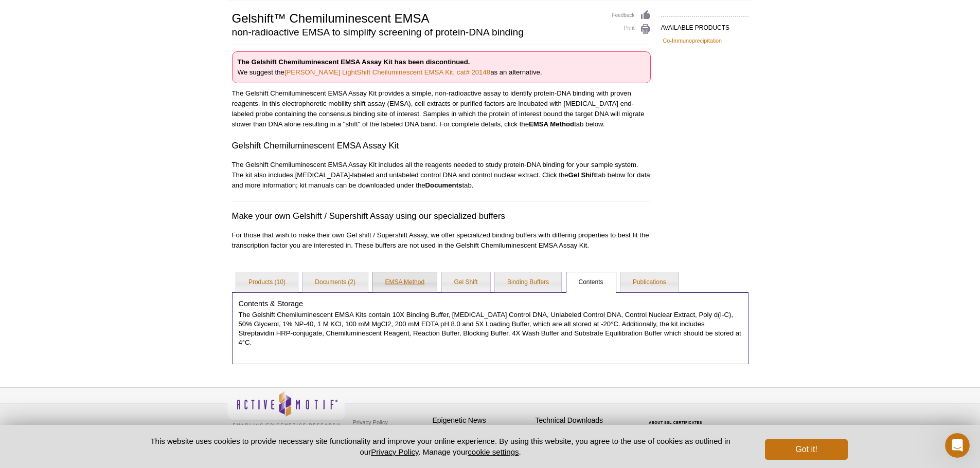 This screenshot has width=980, height=468. I want to click on a: Contents, so click(591, 283).